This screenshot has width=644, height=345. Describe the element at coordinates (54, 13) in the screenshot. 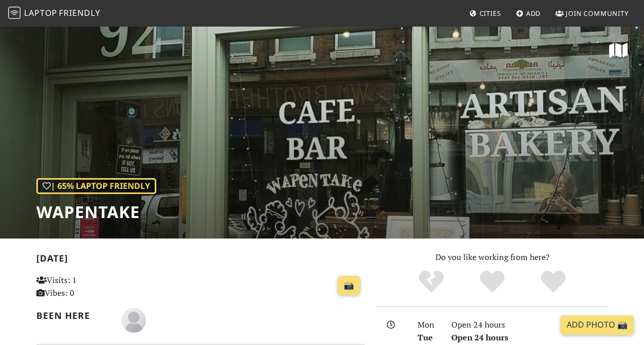

I see `a: LaptopFriendly LaptopFriendly` at that location.